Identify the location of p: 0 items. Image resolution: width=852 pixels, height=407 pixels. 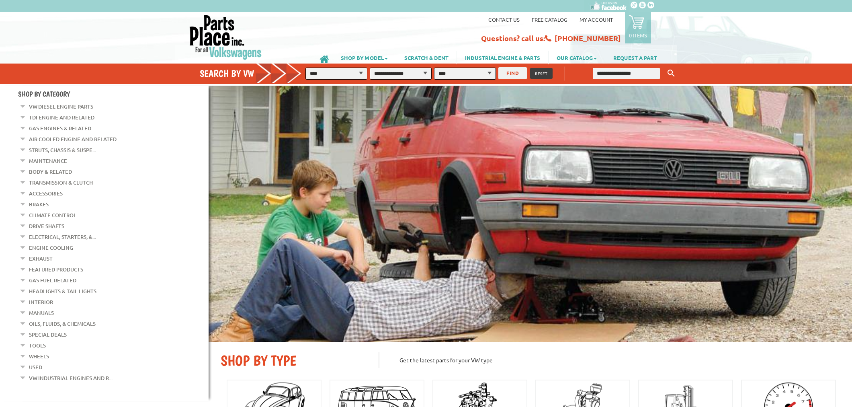
(638, 35).